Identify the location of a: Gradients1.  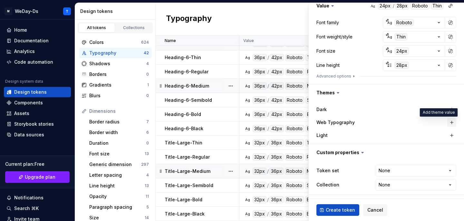
(115, 85).